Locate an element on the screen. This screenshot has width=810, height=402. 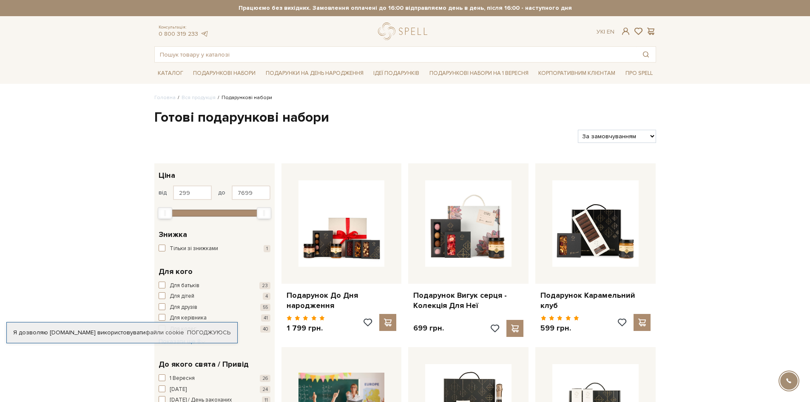
button: 1 Вересня 26 is located at coordinates (214, 378).